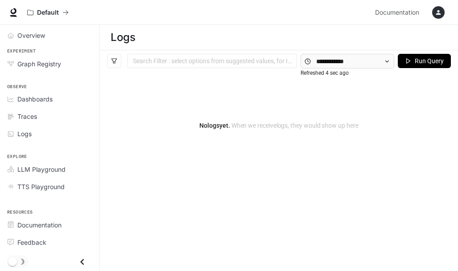 The width and height of the screenshot is (458, 271). Describe the element at coordinates (48, 12) in the screenshot. I see `p: Default` at that location.